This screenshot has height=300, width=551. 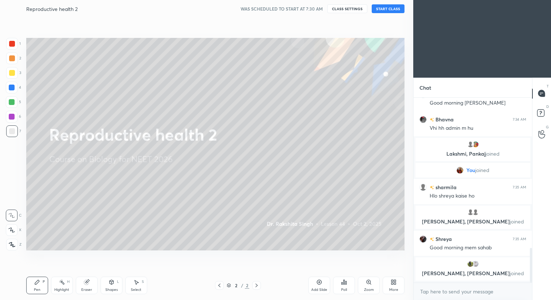 I want to click on h6: Bhavna, so click(x=444, y=119).